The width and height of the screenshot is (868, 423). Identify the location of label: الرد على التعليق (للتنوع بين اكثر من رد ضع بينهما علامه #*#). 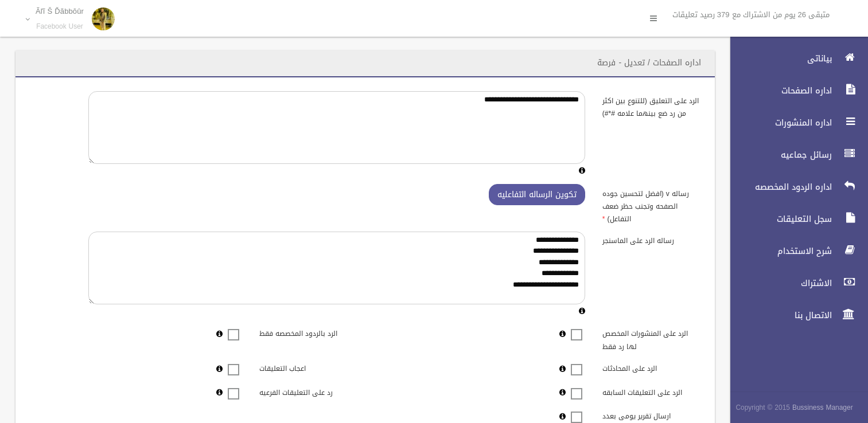
(650, 106).